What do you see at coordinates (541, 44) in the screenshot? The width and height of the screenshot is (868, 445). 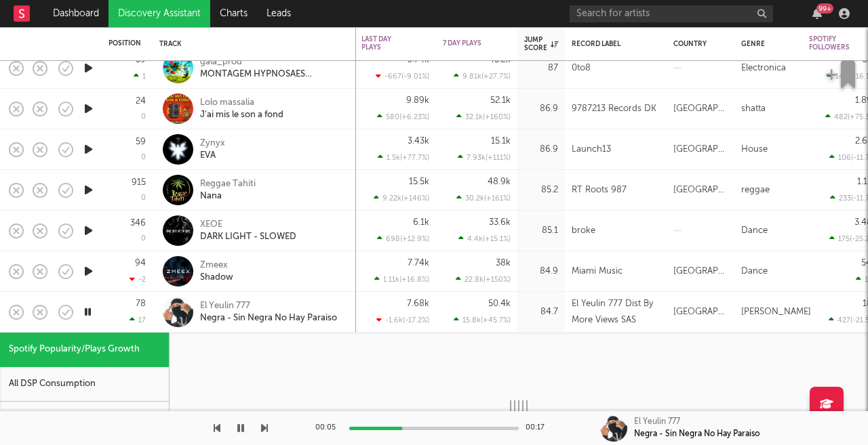 I see `div: Jump Score` at bounding box center [541, 44].